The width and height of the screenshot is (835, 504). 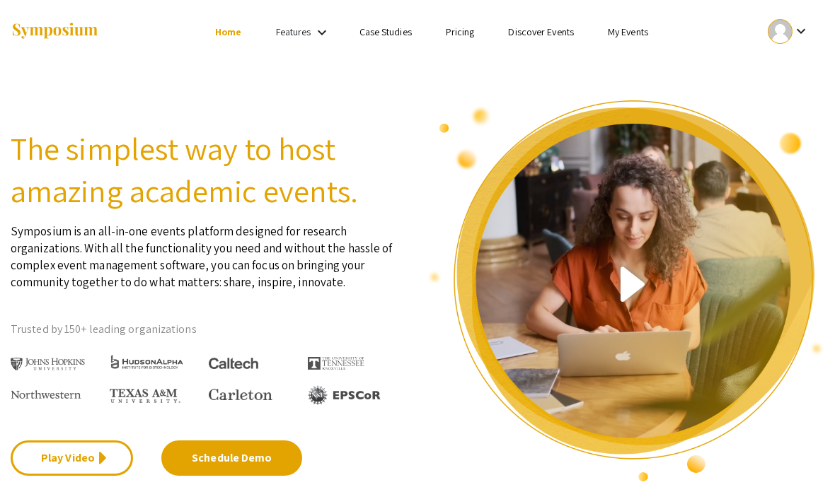 What do you see at coordinates (234, 364) in the screenshot?
I see `img: Caltech` at bounding box center [234, 364].